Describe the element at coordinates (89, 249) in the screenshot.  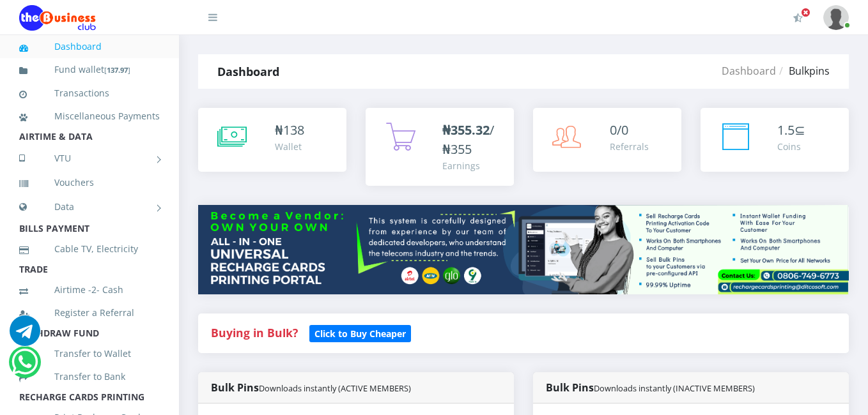
I see `a: Cable TV, Electricity` at that location.